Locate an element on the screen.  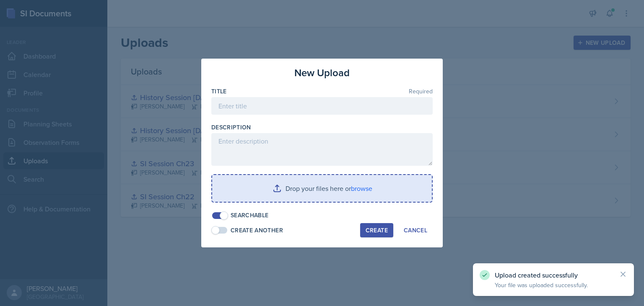
div: Create is located at coordinates (377, 230).